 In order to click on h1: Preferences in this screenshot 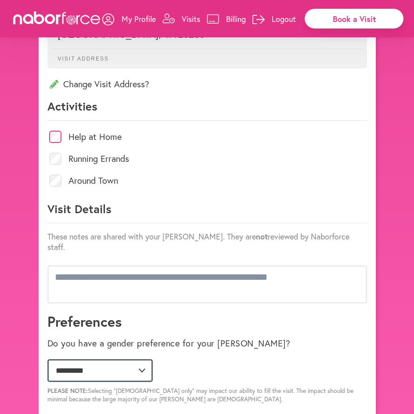, I will do `click(207, 322)`.